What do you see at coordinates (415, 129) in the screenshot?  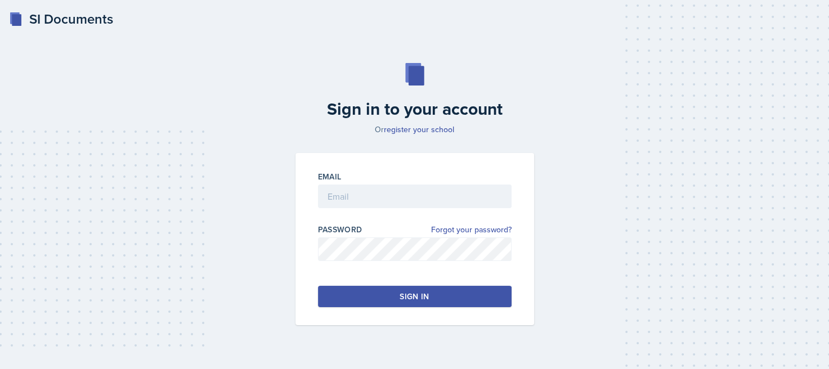 I see `p: Or` at bounding box center [415, 129].